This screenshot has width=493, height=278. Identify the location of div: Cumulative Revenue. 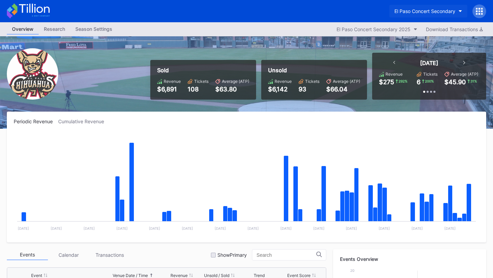
(84, 121).